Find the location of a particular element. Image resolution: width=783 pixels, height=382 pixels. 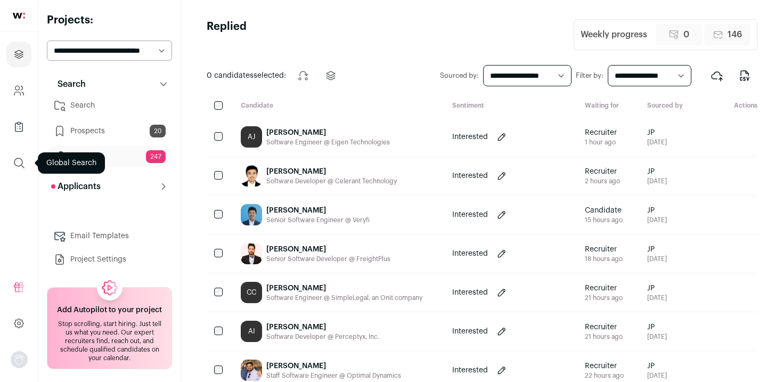

button: Open dropdown is located at coordinates (19, 359).